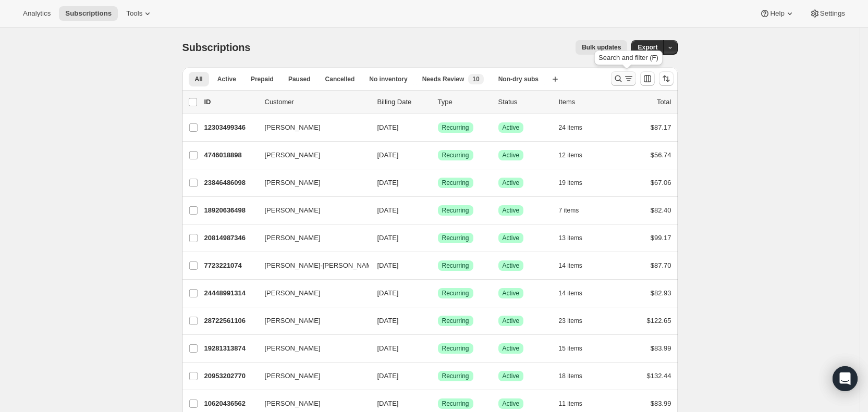  I want to click on span: Export, so click(648, 48).